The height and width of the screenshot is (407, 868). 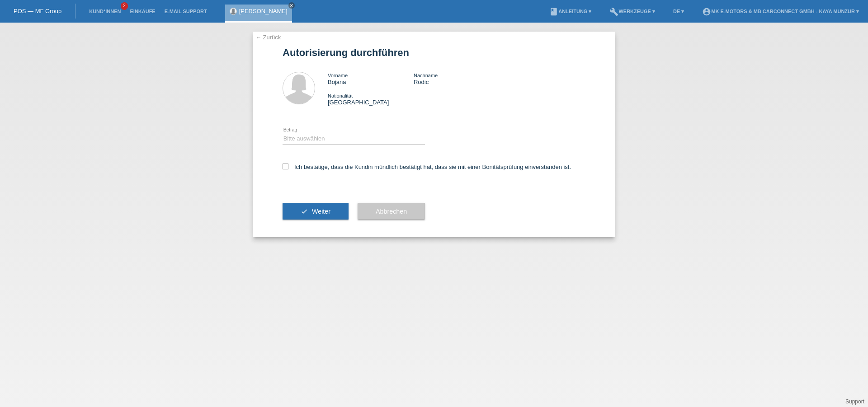 What do you see at coordinates (855, 402) in the screenshot?
I see `a: Support` at bounding box center [855, 402].